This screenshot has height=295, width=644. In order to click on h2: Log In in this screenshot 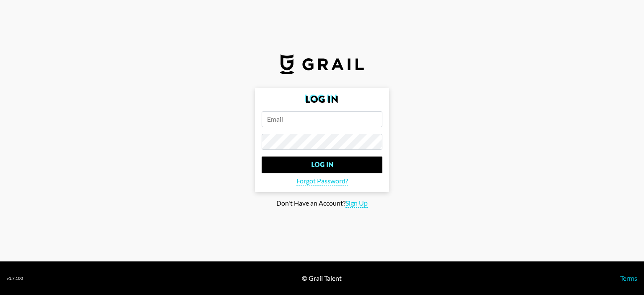, I will do `click(322, 100)`.